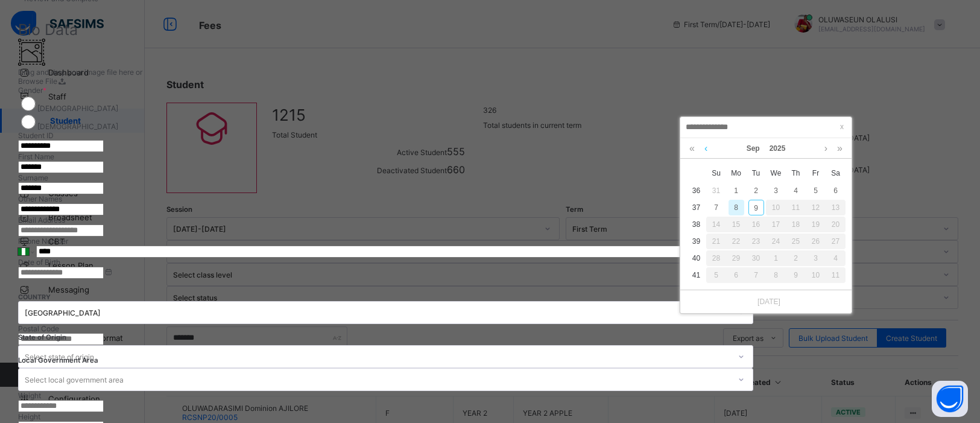  I want to click on td: September 10, 2025, so click(775, 208).